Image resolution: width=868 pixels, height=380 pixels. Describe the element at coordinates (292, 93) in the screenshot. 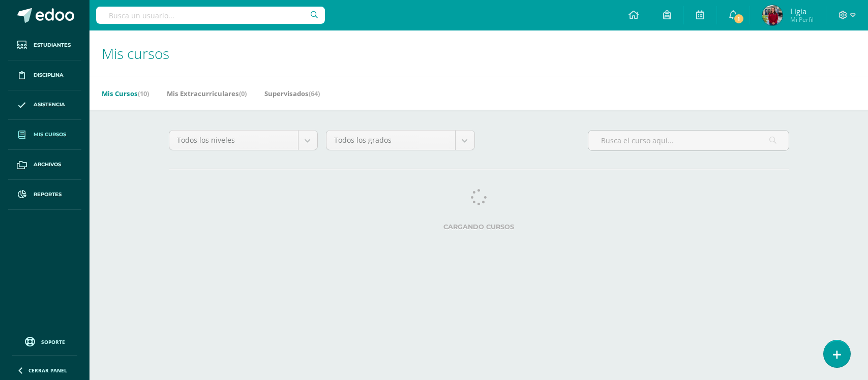

I see `a: Supervisados(64)` at that location.